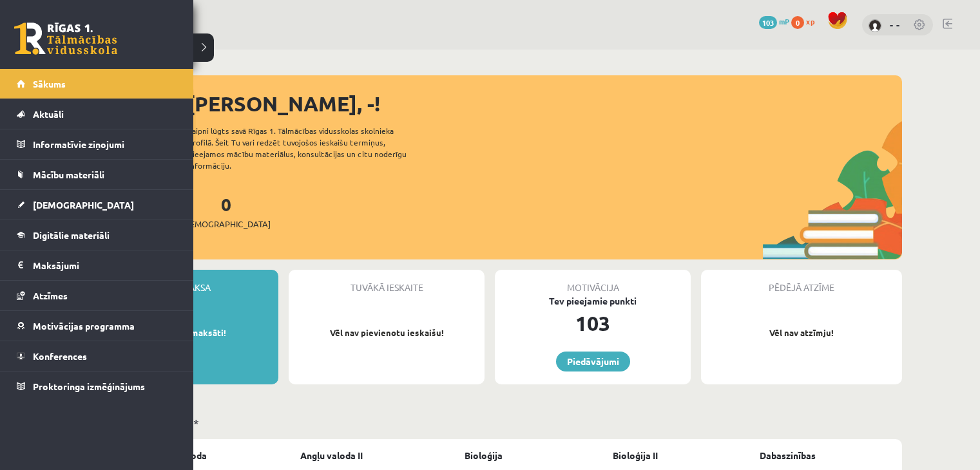  I want to click on div: 103, so click(593, 323).